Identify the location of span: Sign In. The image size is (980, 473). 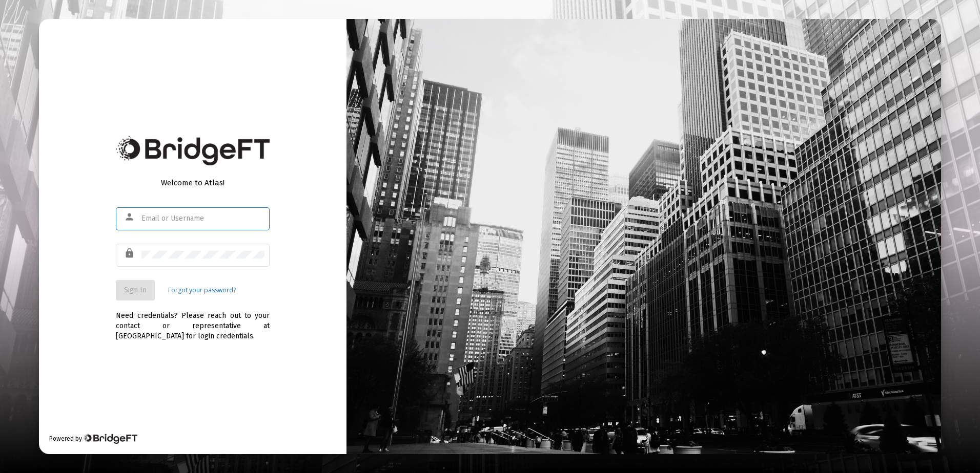
(135, 290).